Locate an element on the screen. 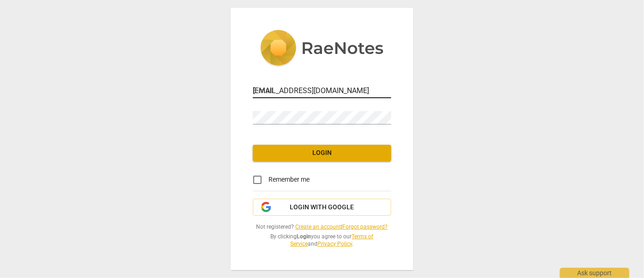  span: By clicking you agree to our and . is located at coordinates (322, 240).